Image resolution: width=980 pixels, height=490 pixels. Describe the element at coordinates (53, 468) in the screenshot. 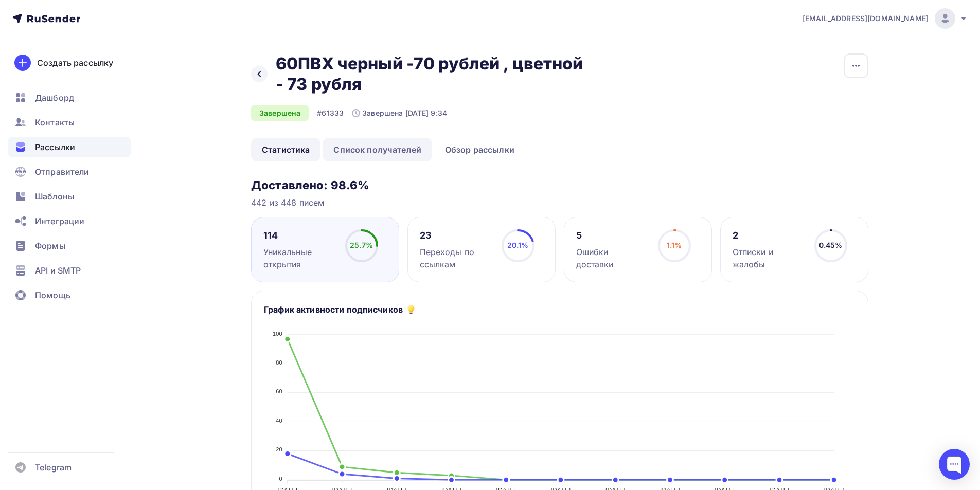

I see `span: Telegram` at that location.